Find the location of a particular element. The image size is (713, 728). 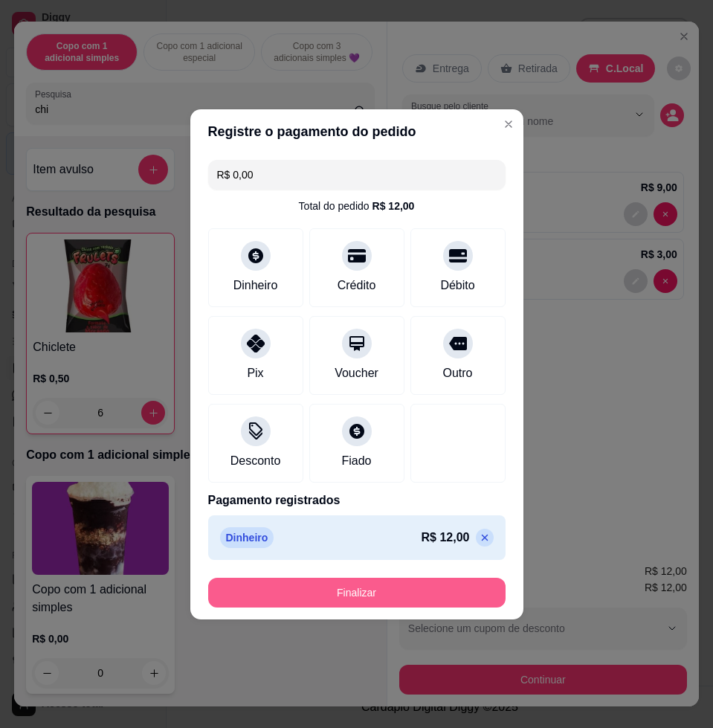

p: Dinheiro is located at coordinates (247, 537).